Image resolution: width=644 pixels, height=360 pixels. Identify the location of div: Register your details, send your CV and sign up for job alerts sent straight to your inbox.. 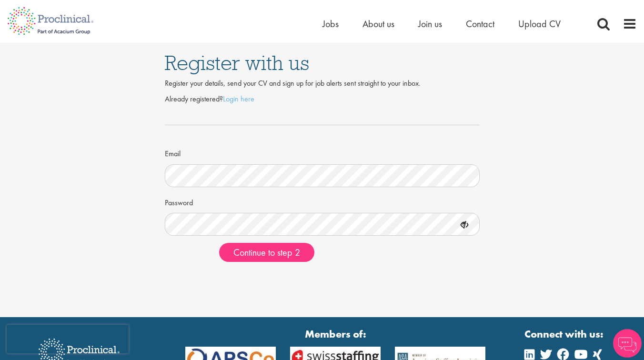
(322, 83).